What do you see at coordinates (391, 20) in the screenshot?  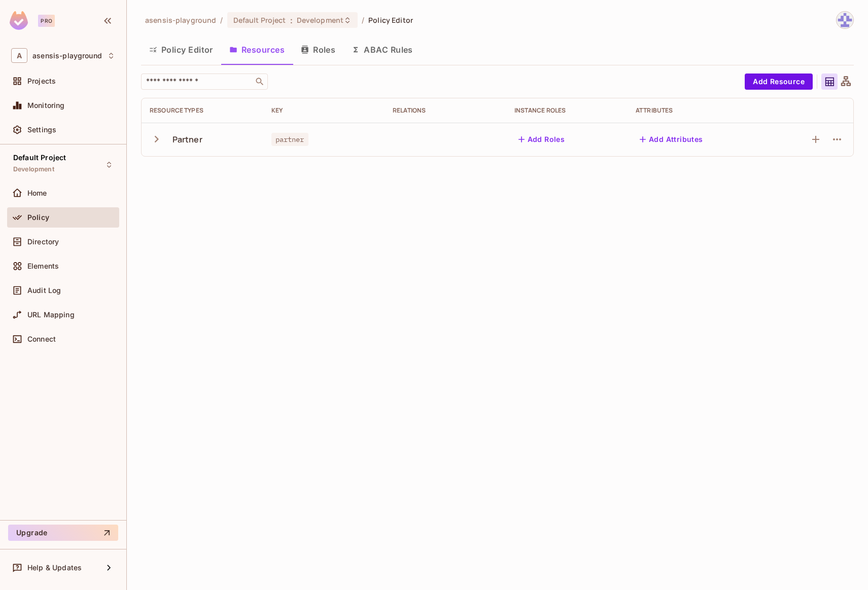 I see `span: Policy Editor` at bounding box center [391, 20].